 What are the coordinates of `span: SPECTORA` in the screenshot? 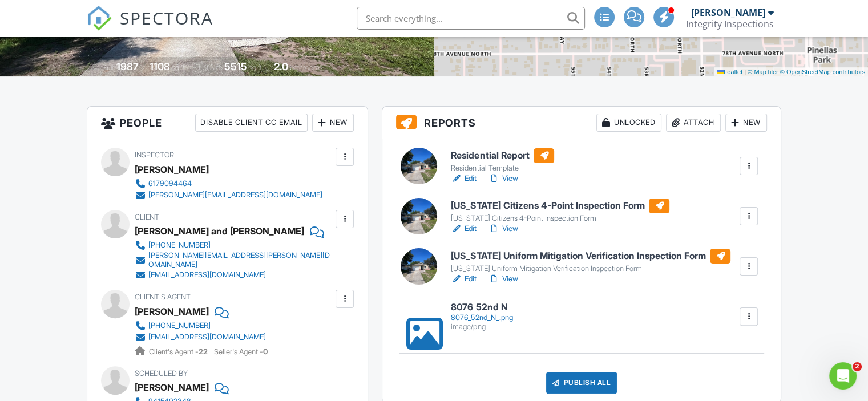 It's located at (167, 18).